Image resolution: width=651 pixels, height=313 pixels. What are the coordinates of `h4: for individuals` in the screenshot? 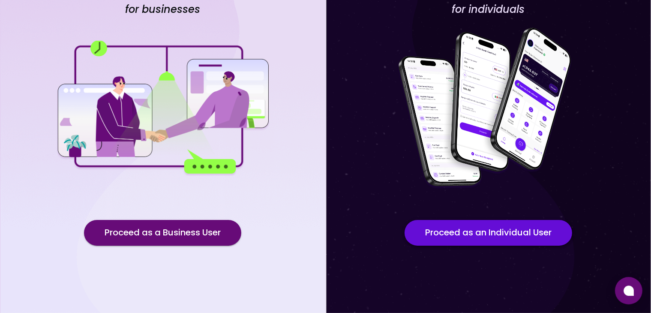 It's located at (488, 9).